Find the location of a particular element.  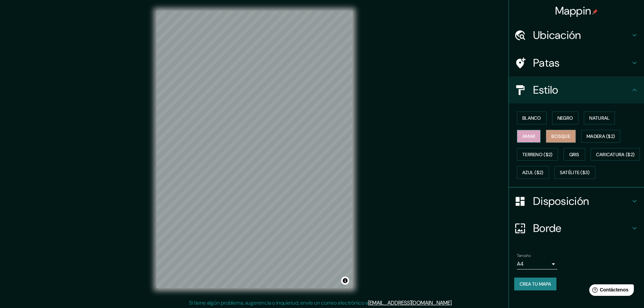

div: Disposición is located at coordinates (576, 201).